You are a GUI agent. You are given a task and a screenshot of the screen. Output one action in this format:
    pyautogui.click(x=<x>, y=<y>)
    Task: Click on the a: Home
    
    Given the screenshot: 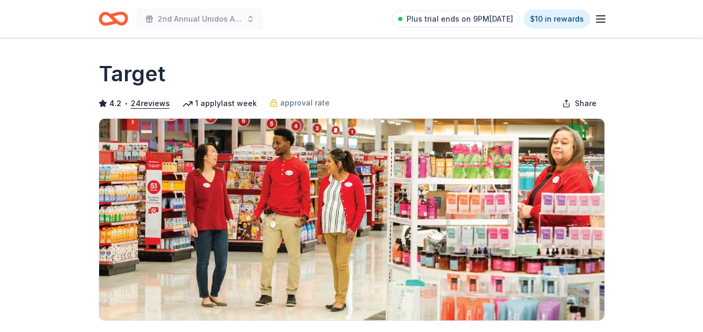 What is the action you would take?
    pyautogui.click(x=113, y=18)
    